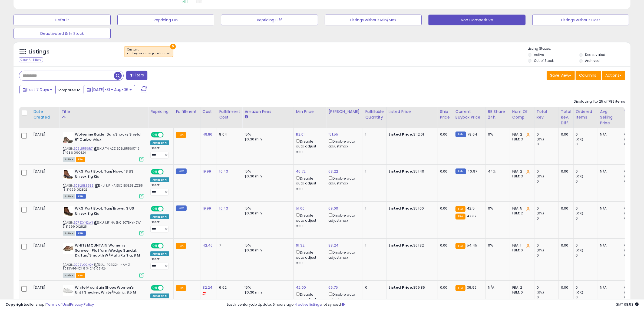 The width and height of the screenshot is (644, 310). What do you see at coordinates (411, 209) in the screenshot?
I see `div: $51.00` at bounding box center [411, 209].